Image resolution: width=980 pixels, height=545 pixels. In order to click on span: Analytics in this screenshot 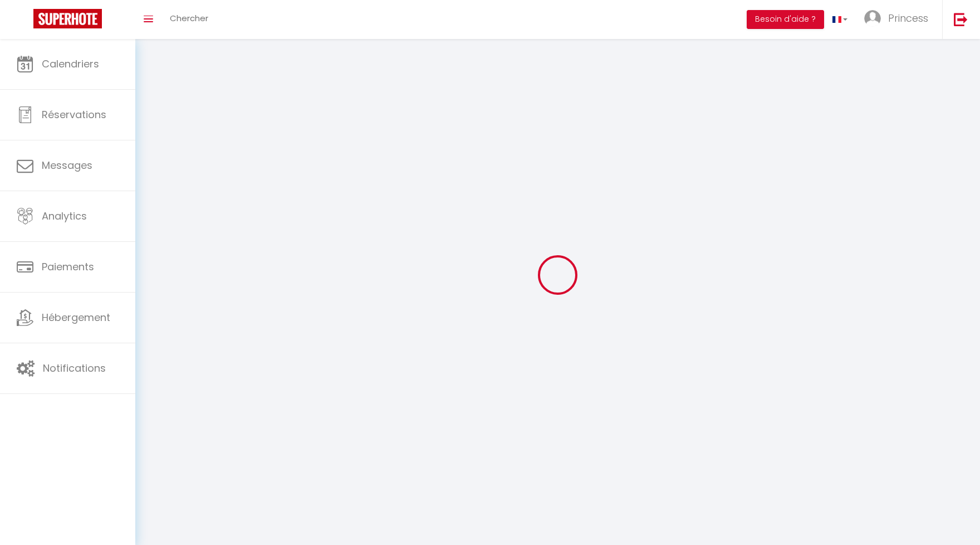, I will do `click(64, 216)`.